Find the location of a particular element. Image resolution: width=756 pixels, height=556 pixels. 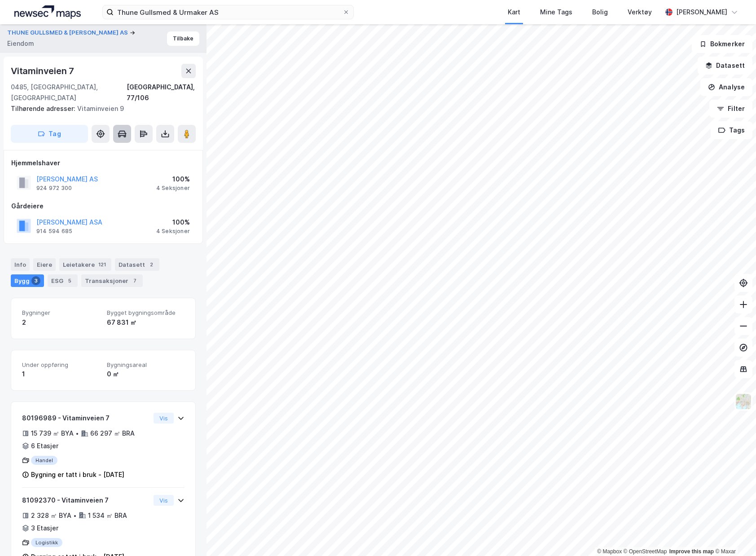

div: Eiendom is located at coordinates (21, 43).